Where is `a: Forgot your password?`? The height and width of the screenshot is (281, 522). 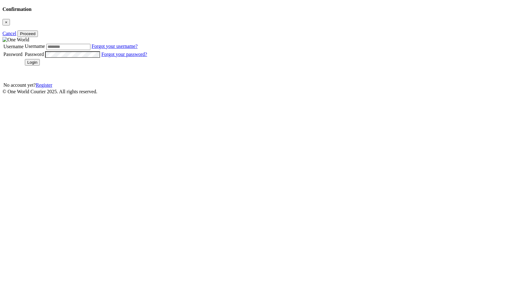
a: Forgot your password? is located at coordinates (124, 54).